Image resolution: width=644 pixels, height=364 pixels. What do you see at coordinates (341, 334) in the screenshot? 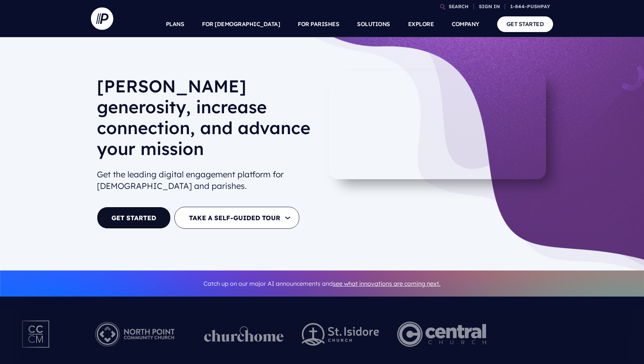
I see `img: pp_logos_2` at bounding box center [341, 334].